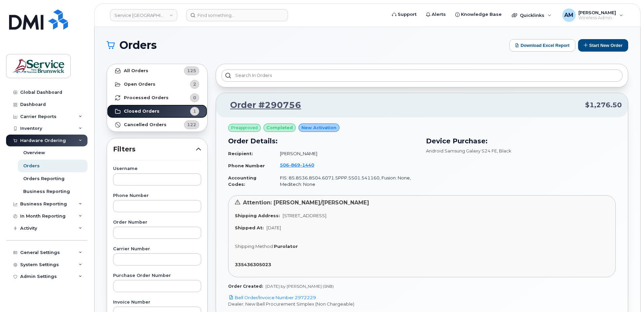  I want to click on a: All Orders125, so click(157, 71).